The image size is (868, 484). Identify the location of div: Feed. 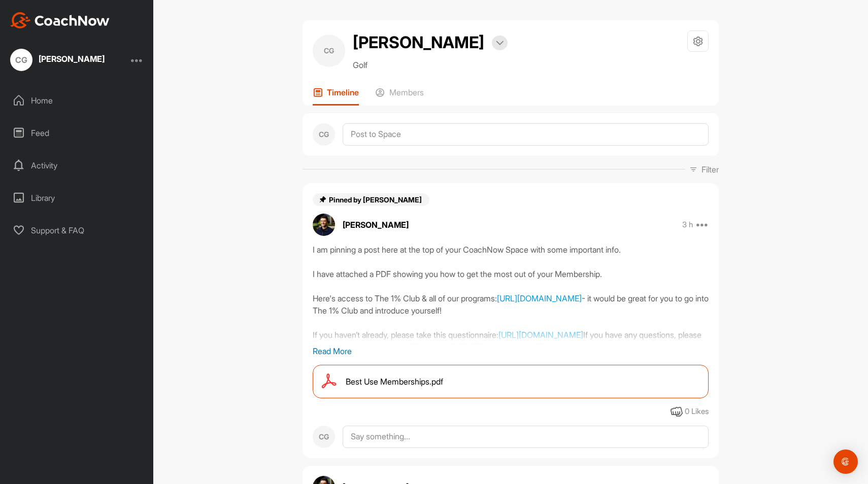
(77, 133).